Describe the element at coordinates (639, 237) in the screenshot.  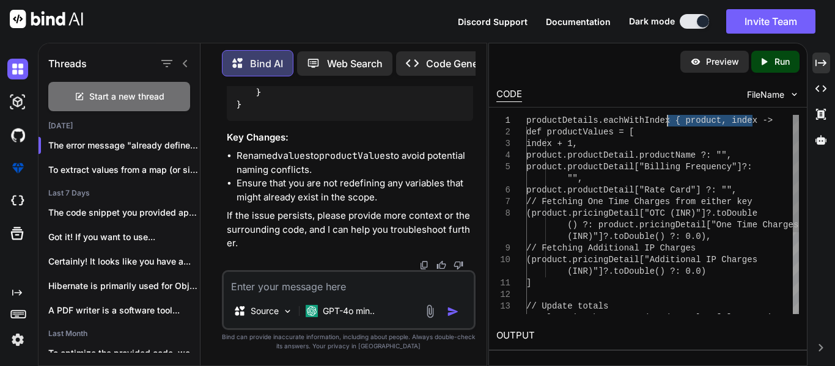
I see `span: (INR)"]?.toDouble() ?: 0.0),` at that location.